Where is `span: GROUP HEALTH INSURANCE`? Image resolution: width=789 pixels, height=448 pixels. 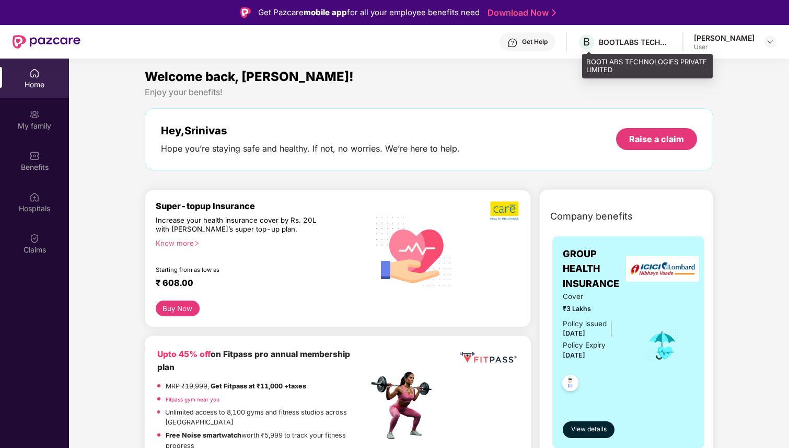 span: GROUP HEALTH INSURANCE is located at coordinates (597, 269).